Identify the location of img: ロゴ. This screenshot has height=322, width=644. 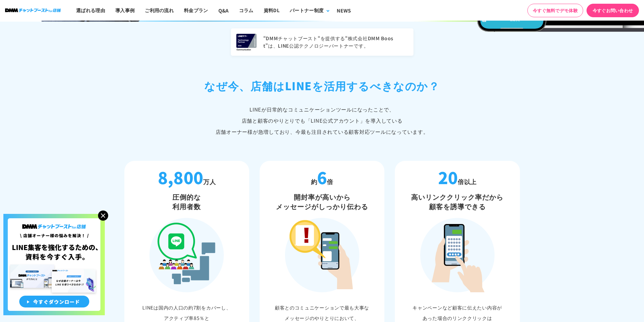
(33, 10).